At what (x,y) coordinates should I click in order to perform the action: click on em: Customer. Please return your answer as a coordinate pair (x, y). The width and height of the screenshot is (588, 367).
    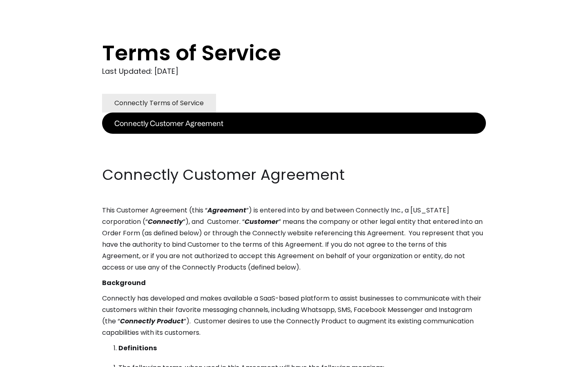
    Looking at the image, I should click on (262, 222).